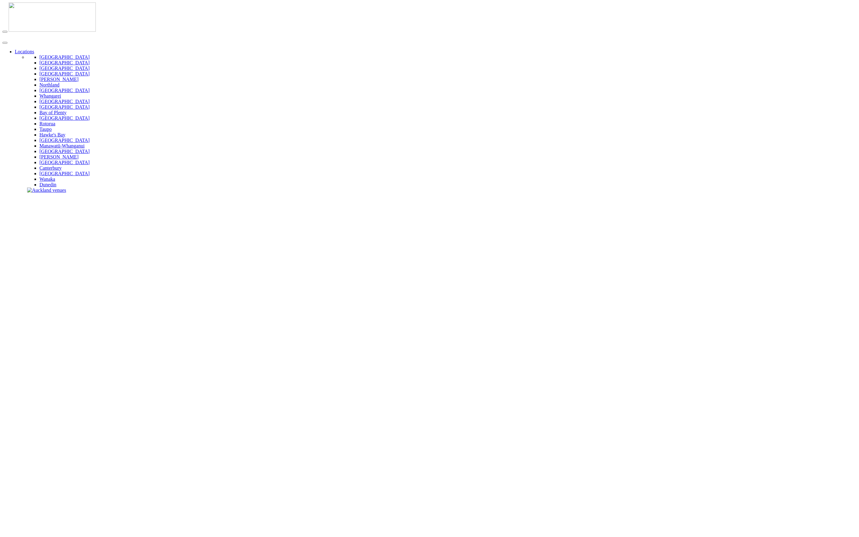 This screenshot has width=859, height=537. Describe the element at coordinates (52, 135) in the screenshot. I see `a: Hawke's Bay` at that location.